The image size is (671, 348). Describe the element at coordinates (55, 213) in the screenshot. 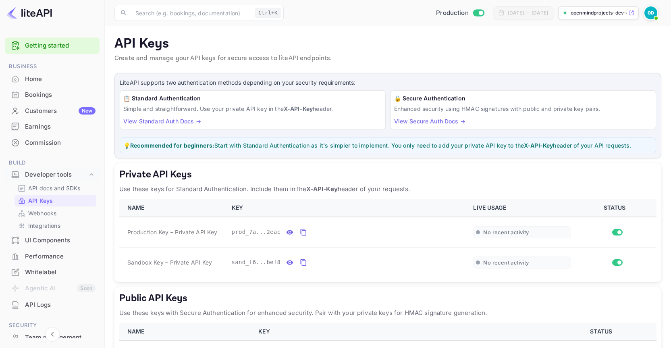

I see `div: Webhooks` at that location.